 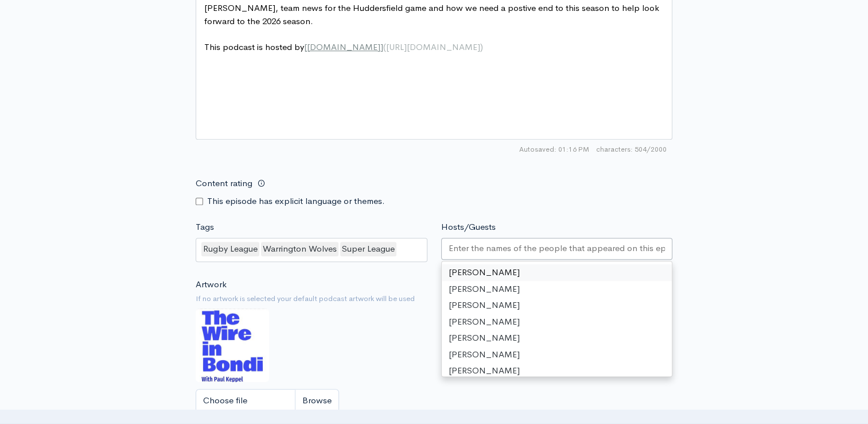 I want to click on label: Content rating, so click(x=224, y=183).